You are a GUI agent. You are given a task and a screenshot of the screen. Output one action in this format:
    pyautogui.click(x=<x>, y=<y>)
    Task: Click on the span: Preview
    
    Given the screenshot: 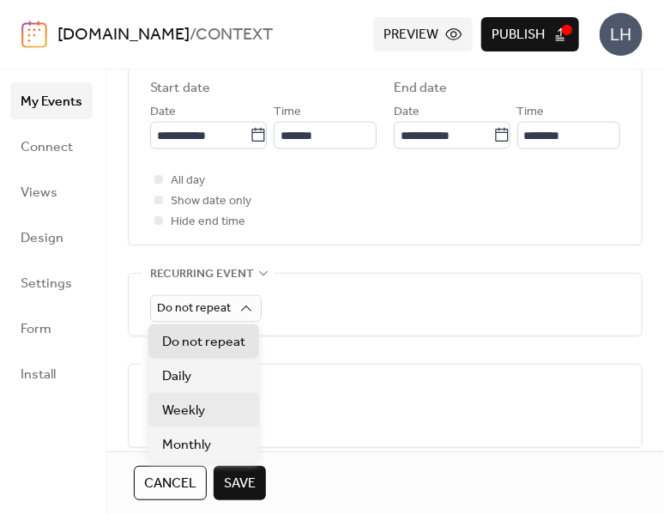 What is the action you would take?
    pyautogui.click(x=411, y=35)
    